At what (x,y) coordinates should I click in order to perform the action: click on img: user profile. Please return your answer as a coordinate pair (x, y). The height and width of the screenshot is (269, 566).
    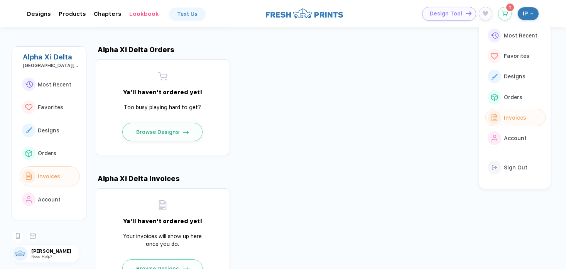
    Looking at the image, I should click on (20, 253).